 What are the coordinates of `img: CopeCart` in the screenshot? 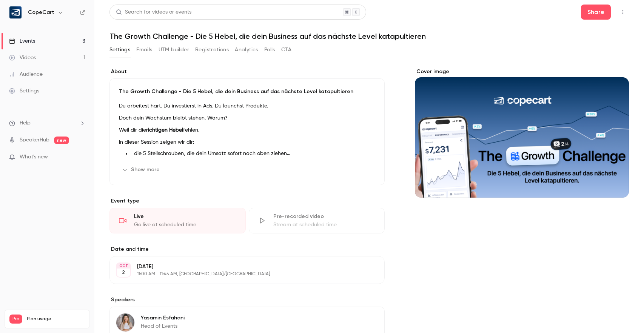 It's located at (15, 13).